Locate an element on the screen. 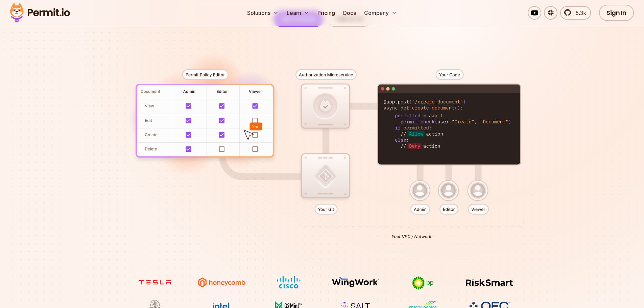  button: Learn is located at coordinates (298, 13).